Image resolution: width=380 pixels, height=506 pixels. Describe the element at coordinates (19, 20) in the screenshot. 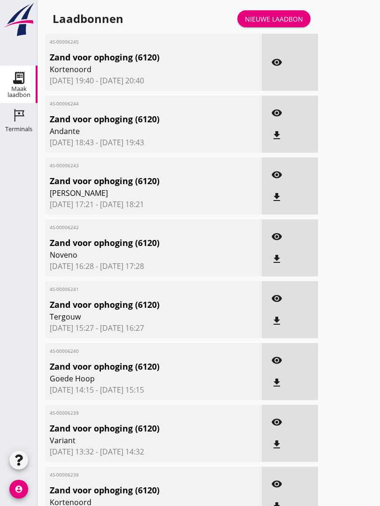

I see `img: logo-small.a267ee39.svg` at that location.